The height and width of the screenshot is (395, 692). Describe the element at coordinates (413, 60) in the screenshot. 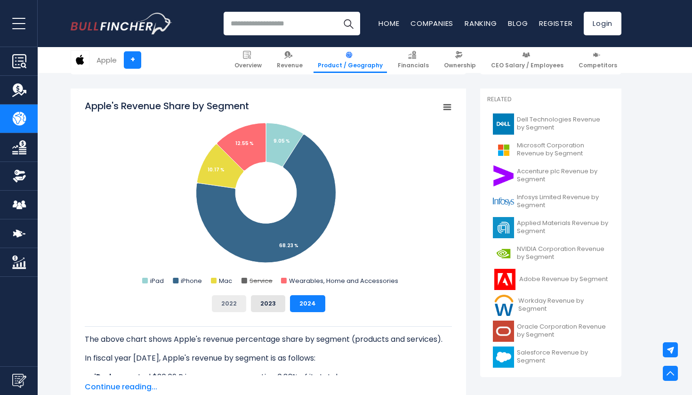

I see `a: Financials` at that location.